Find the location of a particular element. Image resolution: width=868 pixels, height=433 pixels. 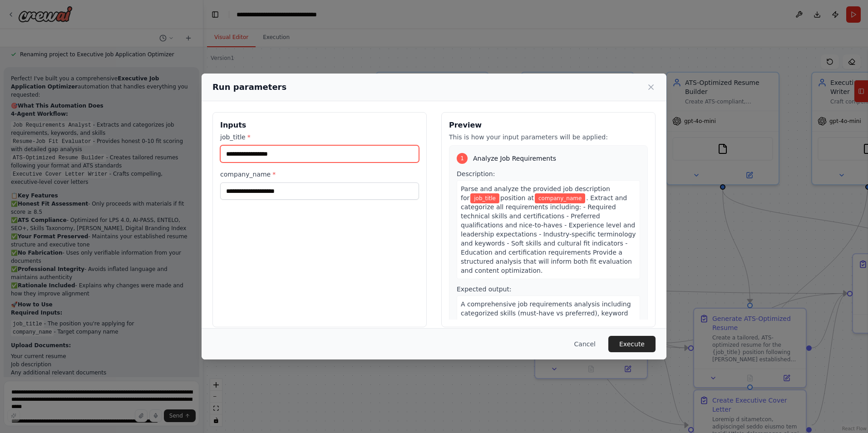

p: This is how your input parameters will be applied: is located at coordinates (549, 137).